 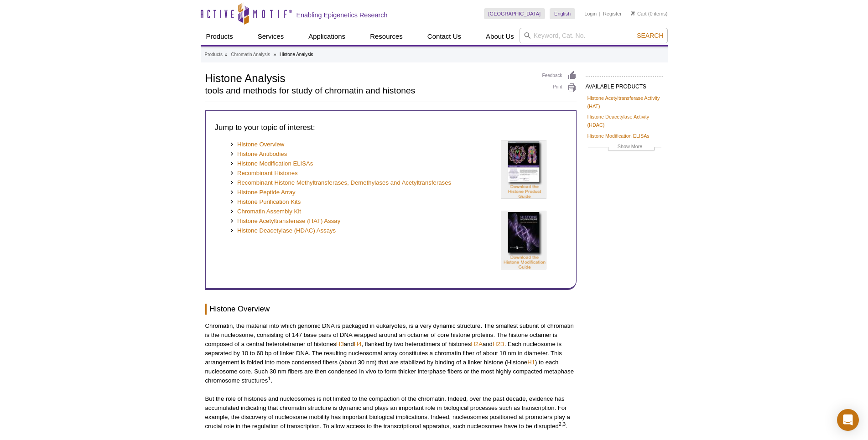 What do you see at coordinates (591, 14) in the screenshot?
I see `a: Login` at bounding box center [591, 14].